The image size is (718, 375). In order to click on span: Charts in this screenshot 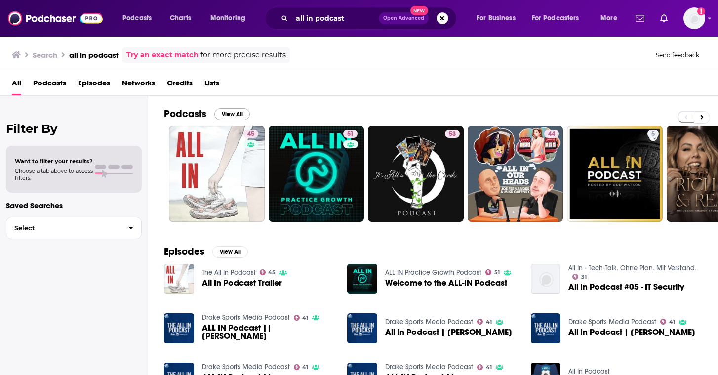, I will do `click(180, 18)`.